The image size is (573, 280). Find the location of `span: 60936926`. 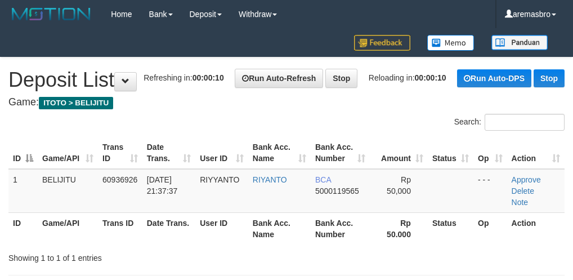

span: 60936926 is located at coordinates (120, 180).